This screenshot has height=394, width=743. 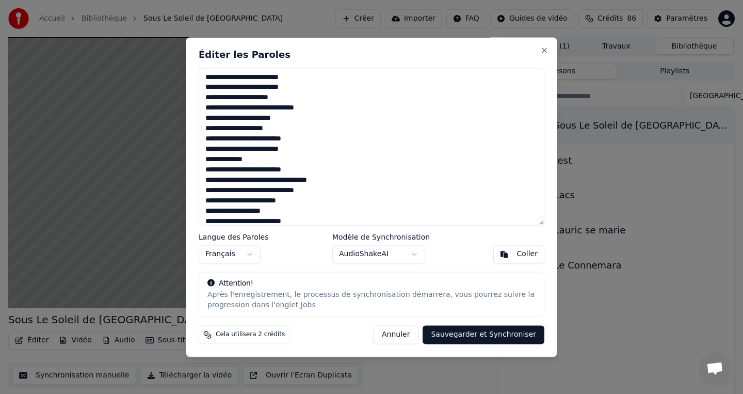 I want to click on div: Attention!, so click(x=371, y=283).